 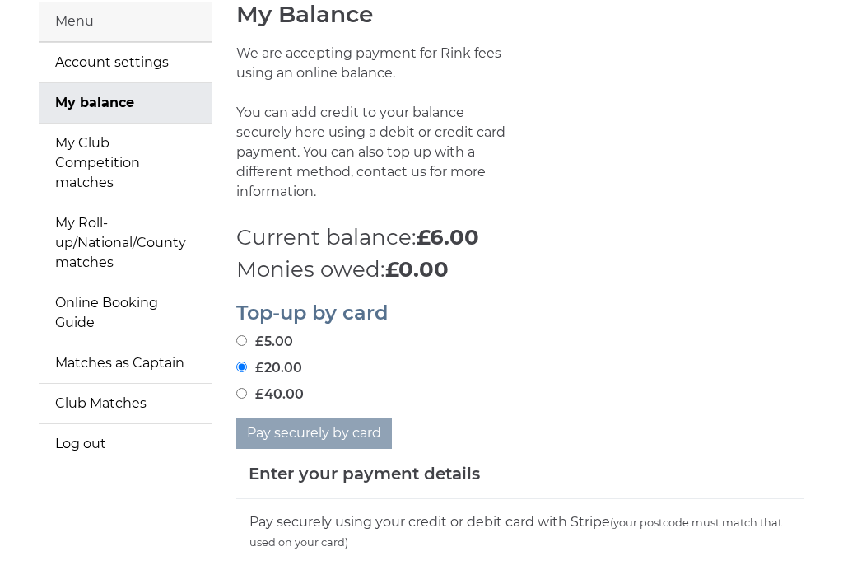 I want to click on p: We are accepting payment for Rink fees using an online balance. You can add credit to your balanc..., so click(x=372, y=133).